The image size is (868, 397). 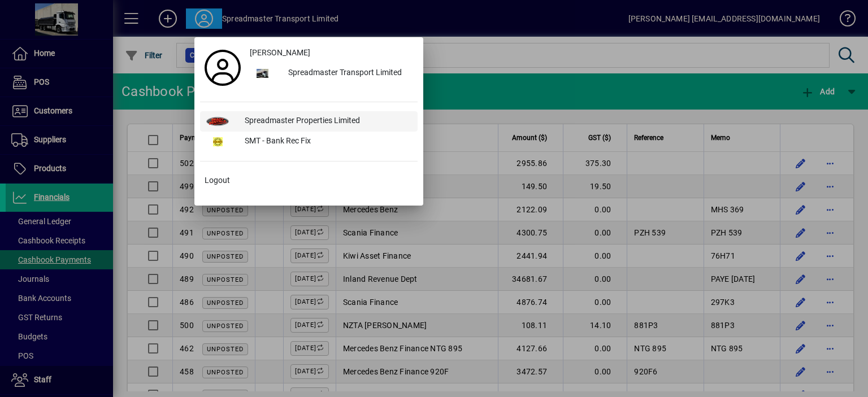 What do you see at coordinates (217, 180) in the screenshot?
I see `span: Logout` at bounding box center [217, 180].